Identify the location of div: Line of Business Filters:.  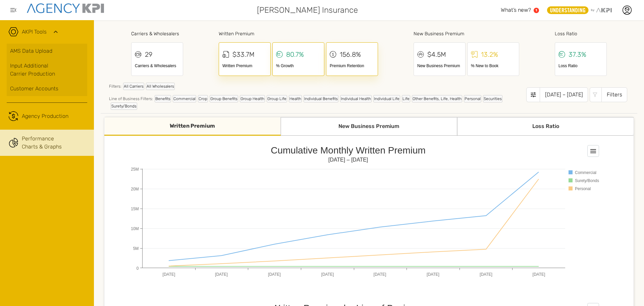
(318, 103).